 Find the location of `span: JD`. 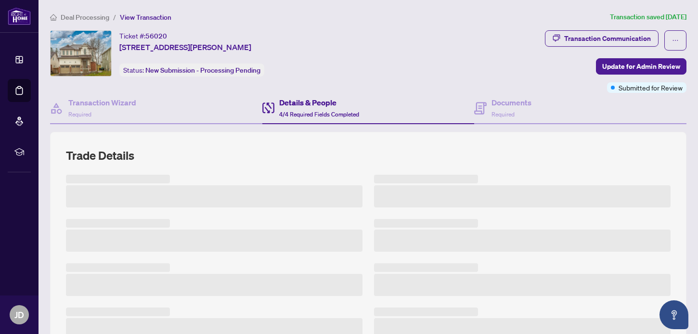

span: JD is located at coordinates (19, 315).